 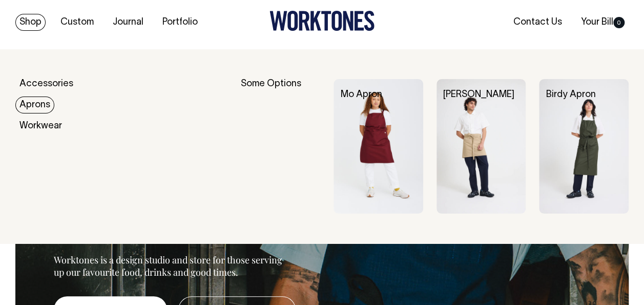 What do you see at coordinates (619, 23) in the screenshot?
I see `span: 0` at bounding box center [619, 23].